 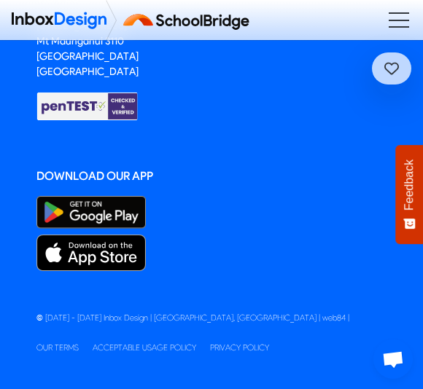 What do you see at coordinates (87, 106) in the screenshot?
I see `img: Checked & Verified by penTEST` at bounding box center [87, 106].